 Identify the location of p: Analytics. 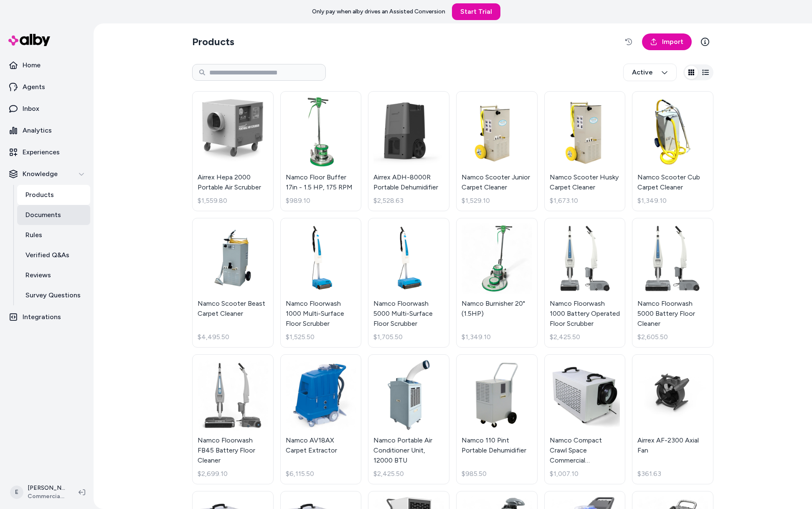
(37, 130).